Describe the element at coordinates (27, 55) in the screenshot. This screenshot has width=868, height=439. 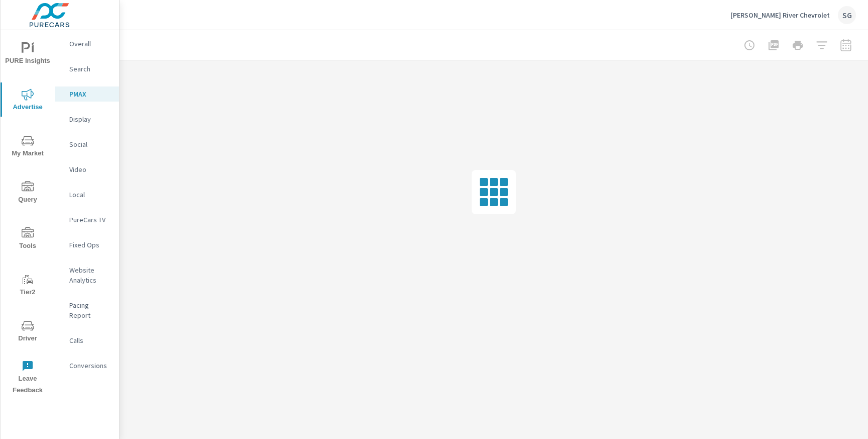
I see `span: PURE Insights` at that location.